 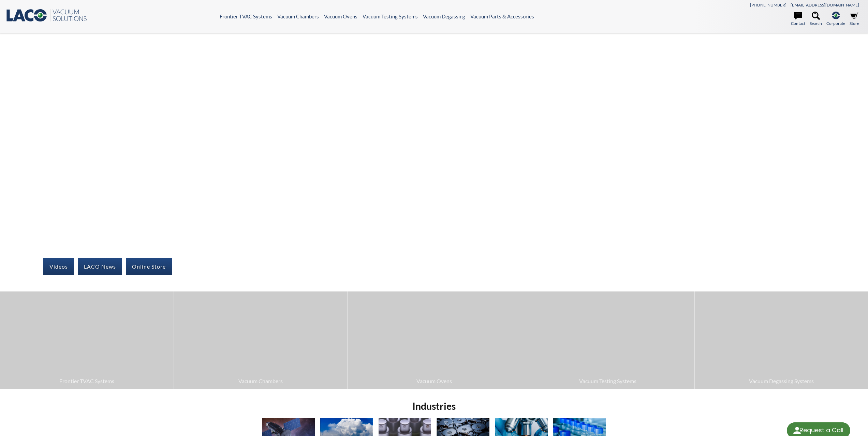 I want to click on a: Frontier TVAC Systems, so click(x=246, y=16).